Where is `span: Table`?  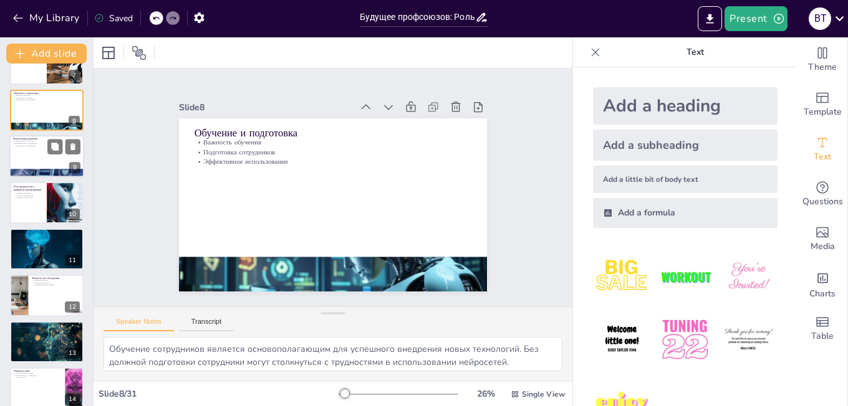
span: Table is located at coordinates (822, 337).